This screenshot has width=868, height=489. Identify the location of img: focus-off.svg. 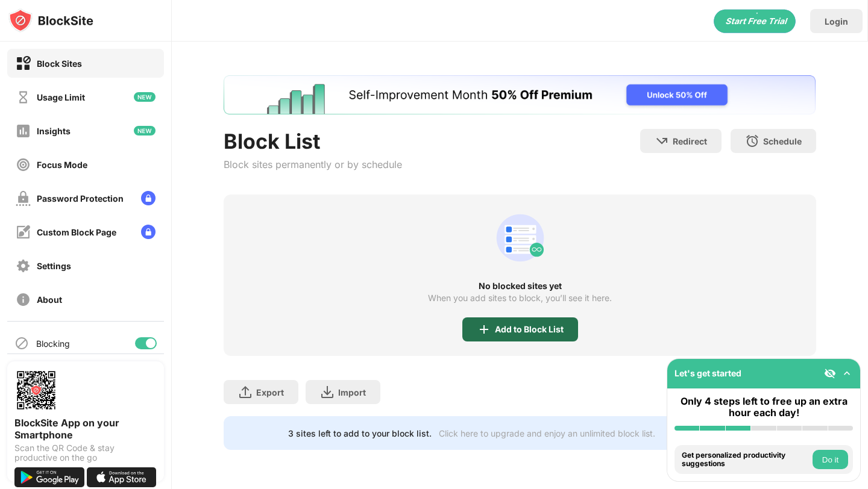
(23, 165).